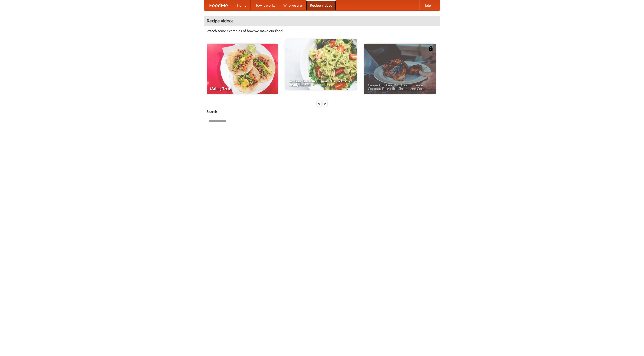 The width and height of the screenshot is (644, 356). What do you see at coordinates (321, 65) in the screenshot?
I see `a: An Easy, Summery Tomato Pasta That's Ready for Fall` at bounding box center [321, 65].